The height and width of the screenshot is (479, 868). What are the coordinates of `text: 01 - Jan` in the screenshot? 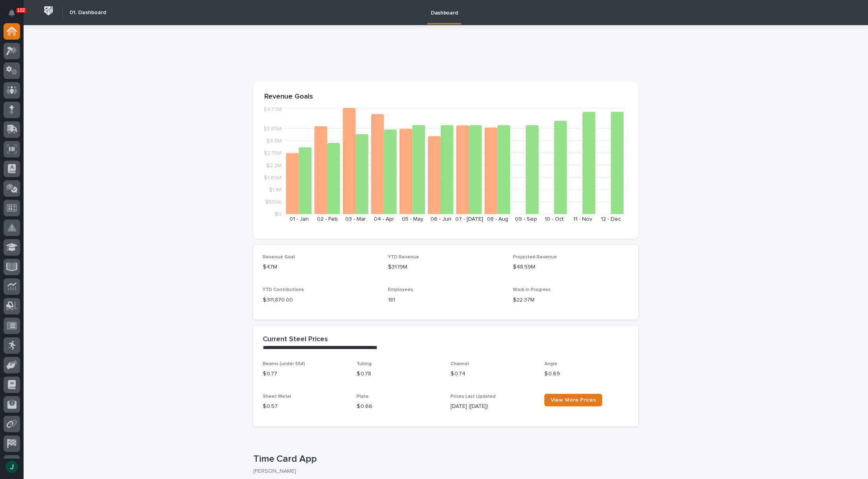 It's located at (299, 219).